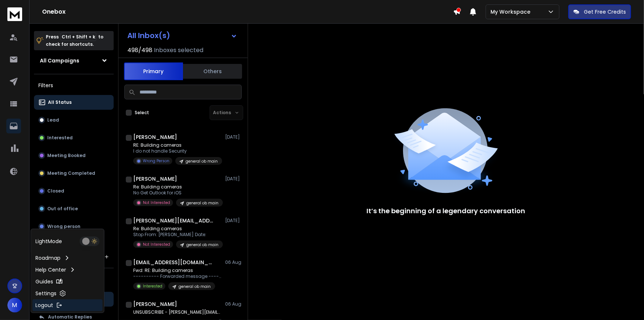 This screenshot has height=320, width=644. I want to click on button: Get Free Credits, so click(600, 12).